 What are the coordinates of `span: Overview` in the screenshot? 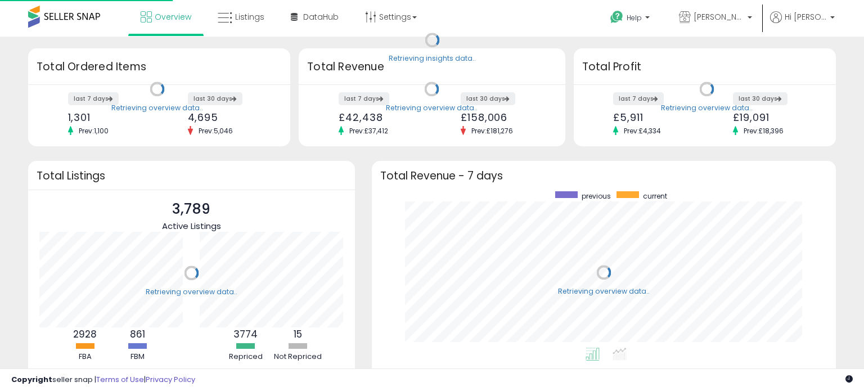 It's located at (173, 17).